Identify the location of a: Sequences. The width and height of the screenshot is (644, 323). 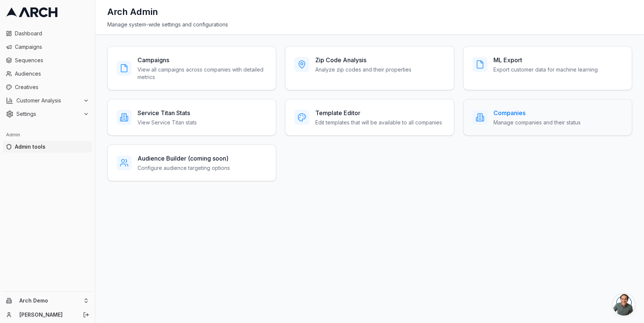
(47, 60).